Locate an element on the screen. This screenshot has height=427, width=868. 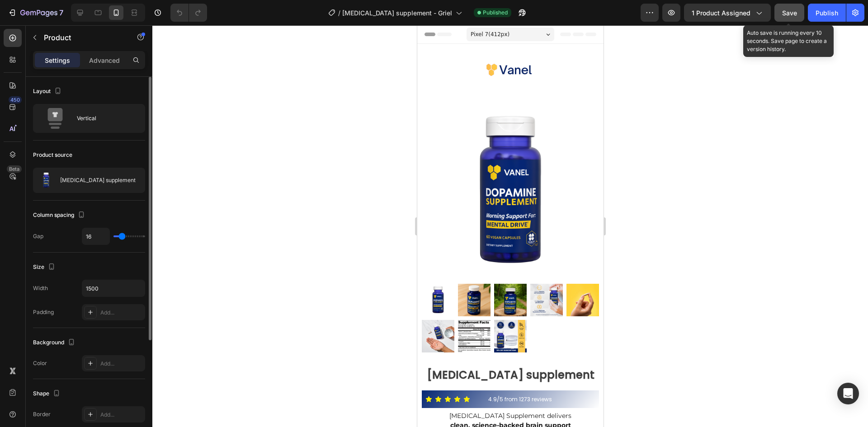
button: Publish is located at coordinates (826, 13).